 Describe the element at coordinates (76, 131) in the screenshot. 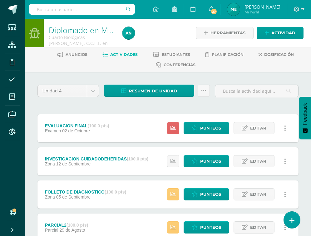

I see `span: 02 de Octubre` at that location.